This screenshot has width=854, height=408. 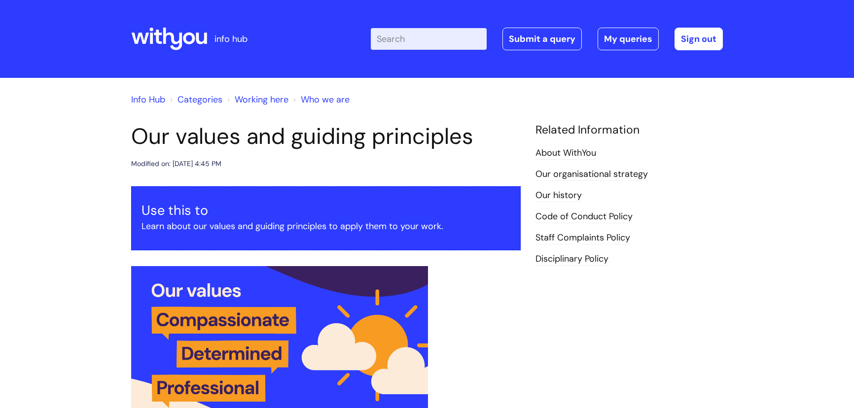 What do you see at coordinates (200, 100) in the screenshot?
I see `a: Categories` at bounding box center [200, 100].